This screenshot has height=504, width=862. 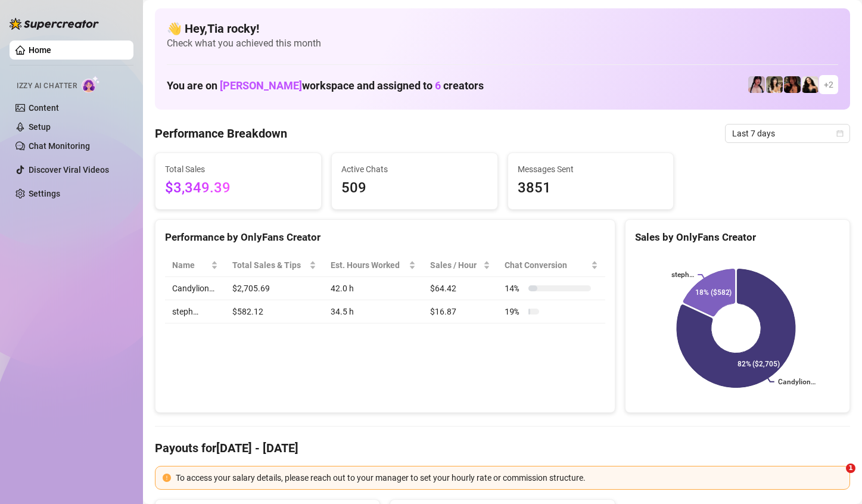 I want to click on a: Settings, so click(x=44, y=194).